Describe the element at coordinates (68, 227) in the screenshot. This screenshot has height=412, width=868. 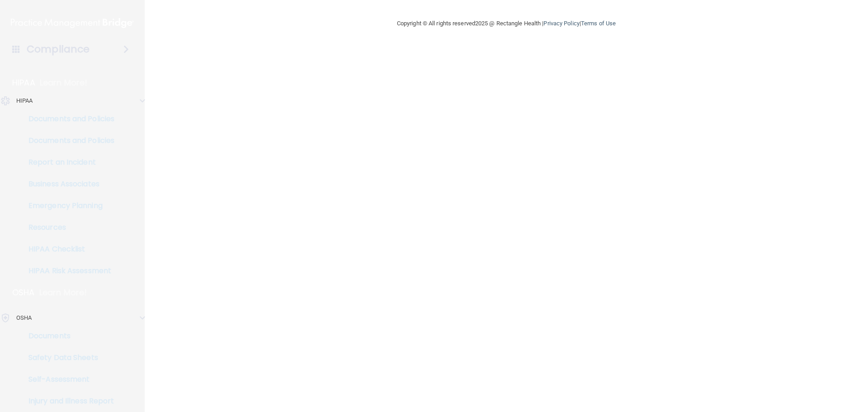
I see `p: Resources` at that location.